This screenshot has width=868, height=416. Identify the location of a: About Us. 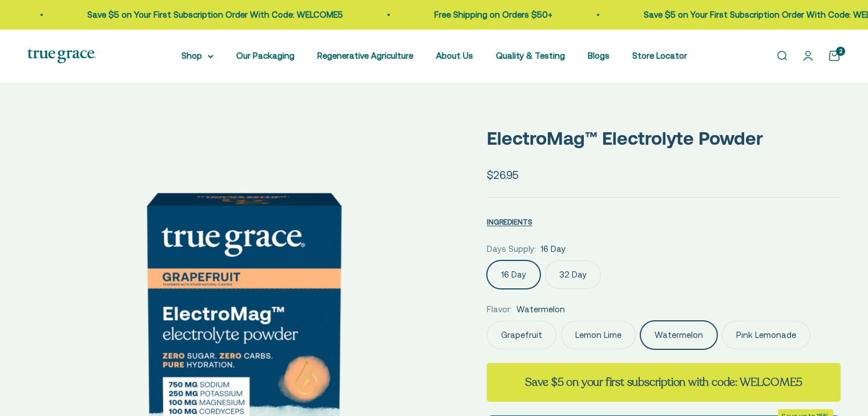
(454, 55).